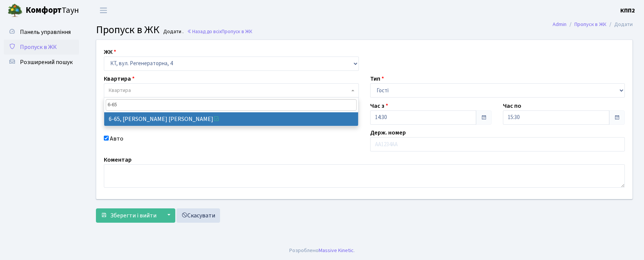 The height and width of the screenshot is (260, 644). Describe the element at coordinates (118, 160) in the screenshot. I see `label: Коментар` at that location.